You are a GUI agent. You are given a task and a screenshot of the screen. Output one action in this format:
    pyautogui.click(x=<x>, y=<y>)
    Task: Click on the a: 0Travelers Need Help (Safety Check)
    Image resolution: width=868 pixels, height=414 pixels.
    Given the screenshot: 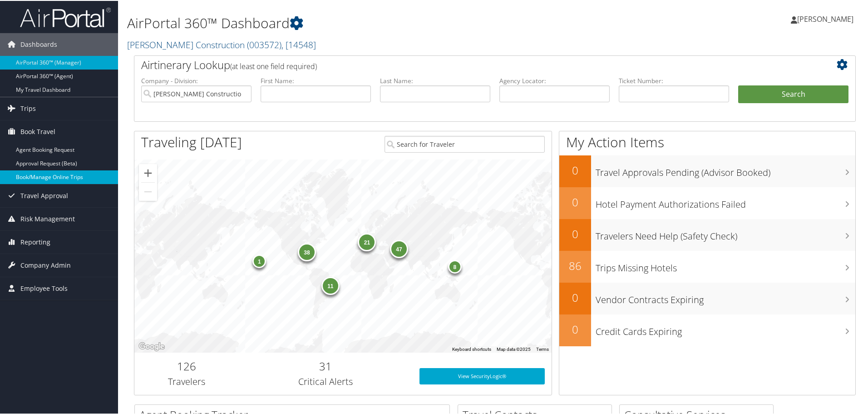 What is the action you would take?
    pyautogui.click(x=708, y=234)
    